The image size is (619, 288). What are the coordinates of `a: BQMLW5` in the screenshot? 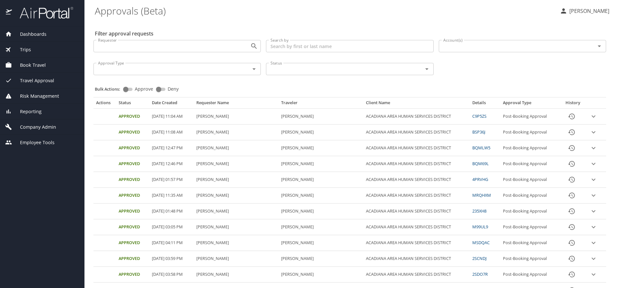 It's located at (482, 148).